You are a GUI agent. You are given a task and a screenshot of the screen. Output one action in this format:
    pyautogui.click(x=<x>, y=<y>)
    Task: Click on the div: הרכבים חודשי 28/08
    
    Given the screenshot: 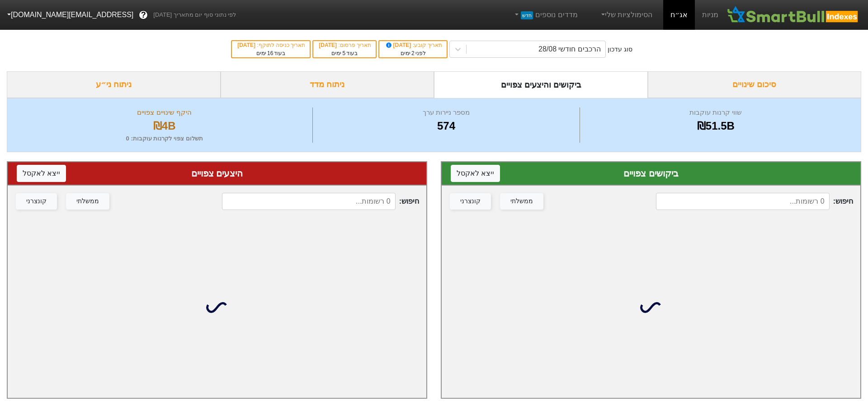 What is the action you would take?
    pyautogui.click(x=569, y=49)
    